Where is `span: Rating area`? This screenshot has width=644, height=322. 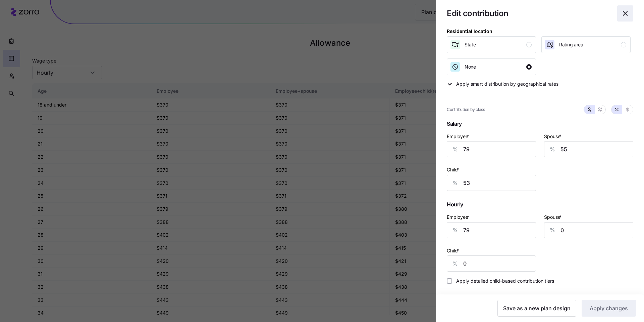
span: Rating area is located at coordinates (571, 45).